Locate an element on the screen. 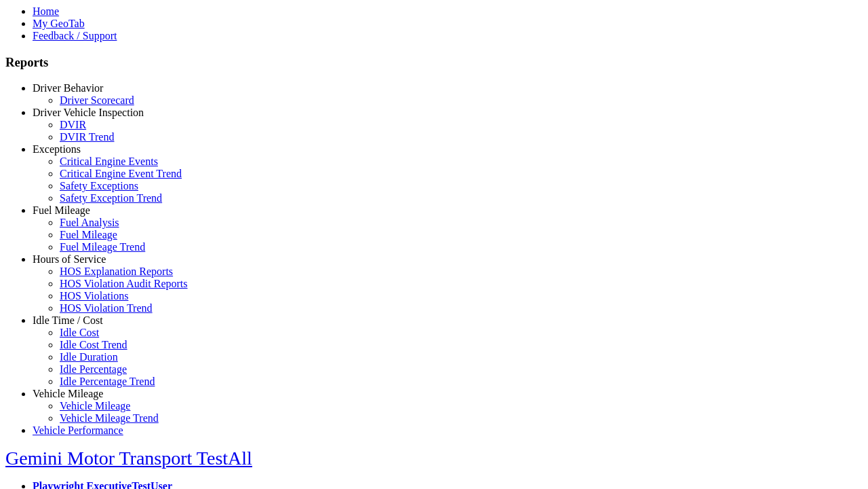  a: Idle Cost is located at coordinates (79, 332).